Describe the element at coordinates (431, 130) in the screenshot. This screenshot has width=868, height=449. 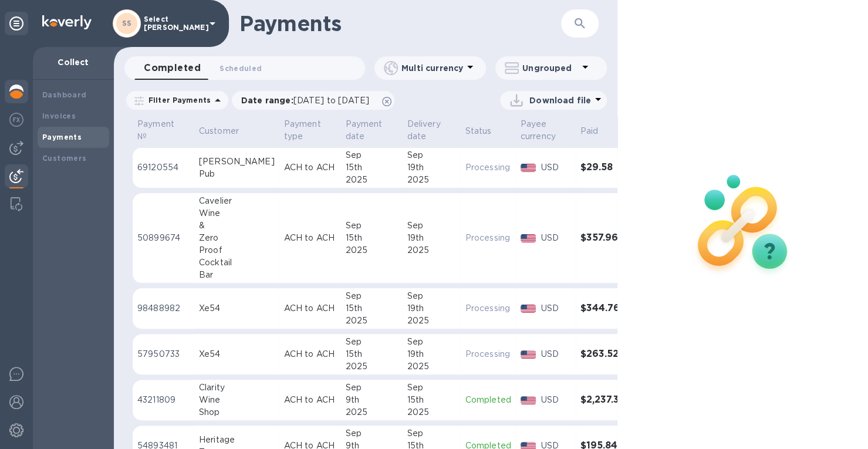
I see `span: Delivery date` at that location.